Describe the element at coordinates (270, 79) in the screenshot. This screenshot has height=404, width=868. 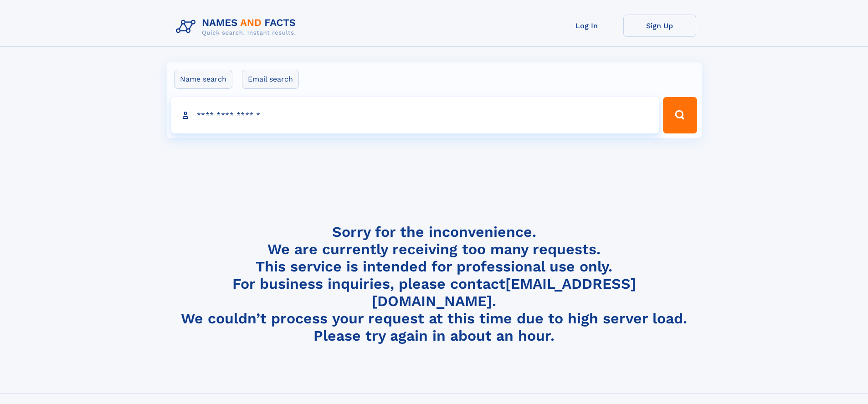
I see `label: Email search` at that location.